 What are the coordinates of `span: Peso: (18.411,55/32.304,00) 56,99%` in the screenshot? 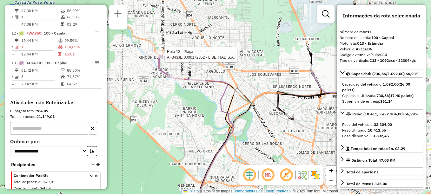 It's located at (386, 114).